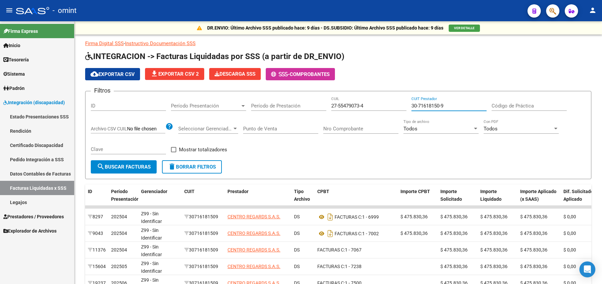  Describe the element at coordinates (323, 192) in the screenshot. I see `span: CPBT` at that location.